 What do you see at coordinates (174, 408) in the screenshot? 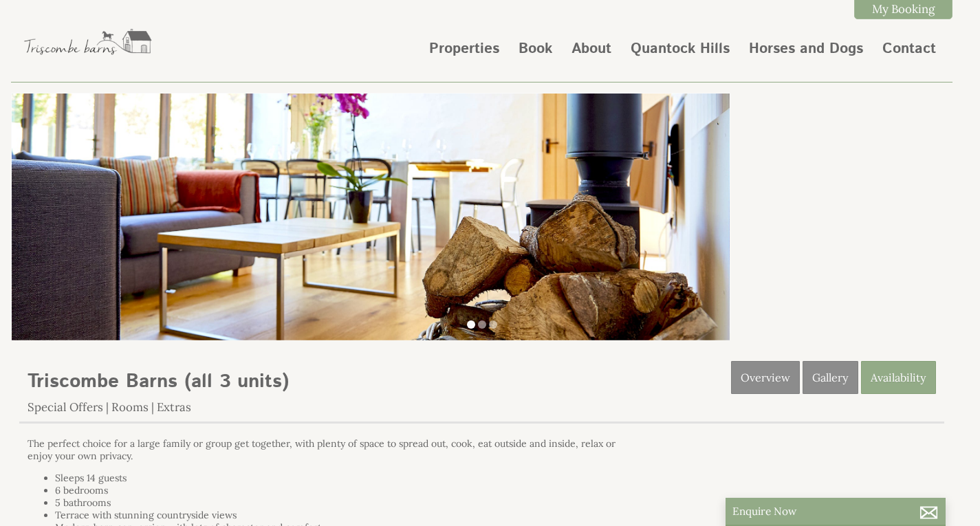
I see `a: Extras` at bounding box center [174, 408].